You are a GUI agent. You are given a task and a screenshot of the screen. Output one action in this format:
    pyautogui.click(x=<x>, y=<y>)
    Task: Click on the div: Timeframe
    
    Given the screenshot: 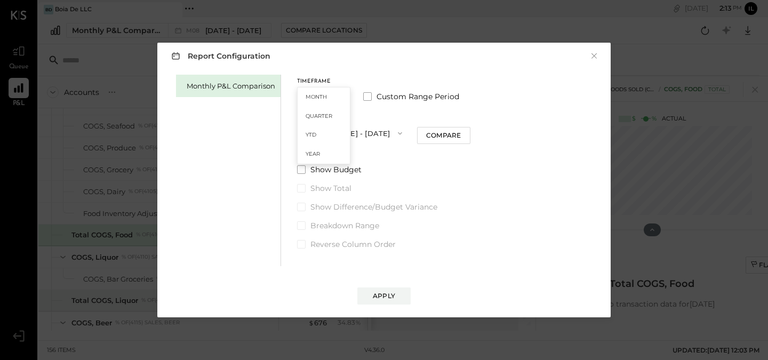 What is the action you would take?
    pyautogui.click(x=324, y=82)
    